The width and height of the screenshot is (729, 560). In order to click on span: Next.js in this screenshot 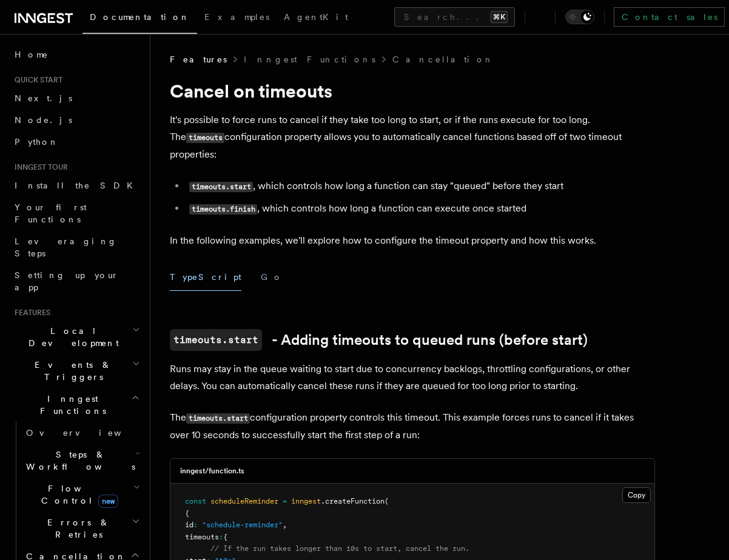, I will do `click(43, 98)`.